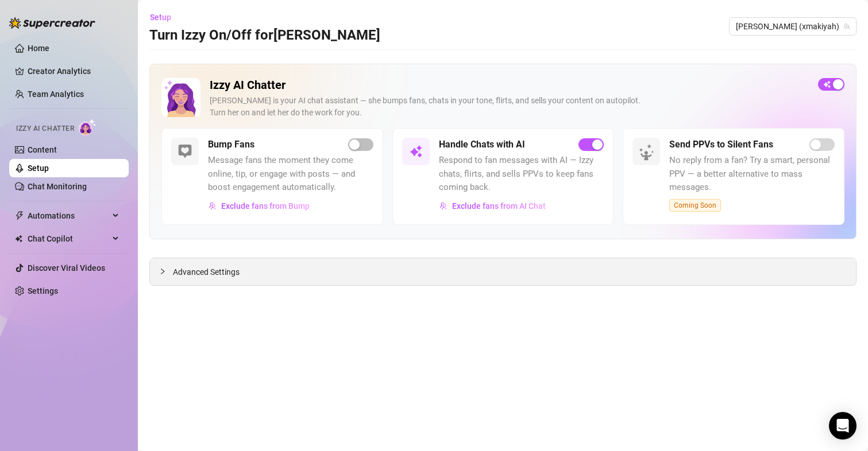 The width and height of the screenshot is (868, 451). Describe the element at coordinates (842, 426) in the screenshot. I see `div: Open Intercom Messenger` at that location.